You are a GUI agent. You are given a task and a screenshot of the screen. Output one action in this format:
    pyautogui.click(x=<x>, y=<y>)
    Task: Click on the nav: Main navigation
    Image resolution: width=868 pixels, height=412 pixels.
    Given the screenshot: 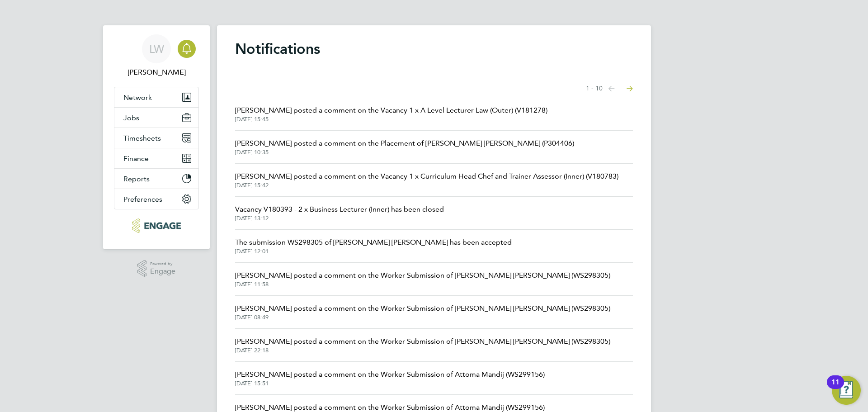 What is the action you would take?
    pyautogui.click(x=156, y=137)
    